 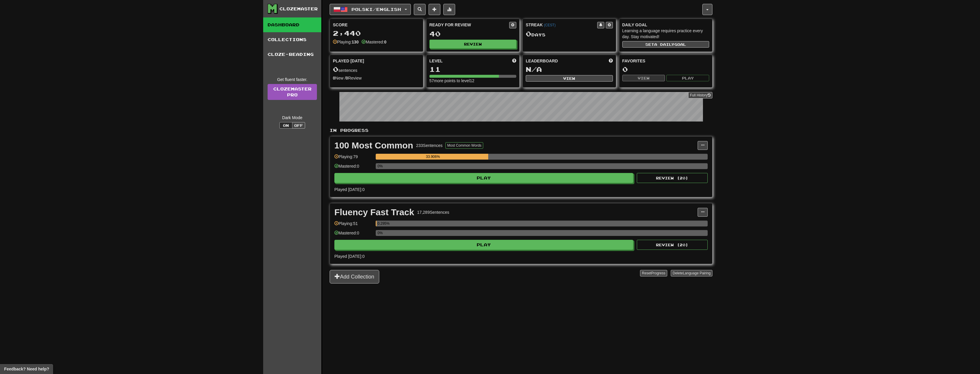 I want to click on div: sentences, so click(x=376, y=70).